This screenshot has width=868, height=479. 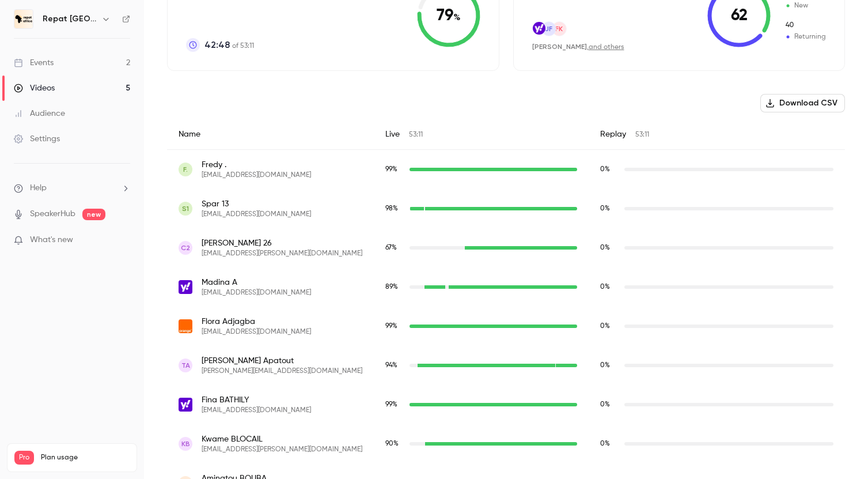 What do you see at coordinates (802, 103) in the screenshot?
I see `button: Download CSV` at bounding box center [802, 103].